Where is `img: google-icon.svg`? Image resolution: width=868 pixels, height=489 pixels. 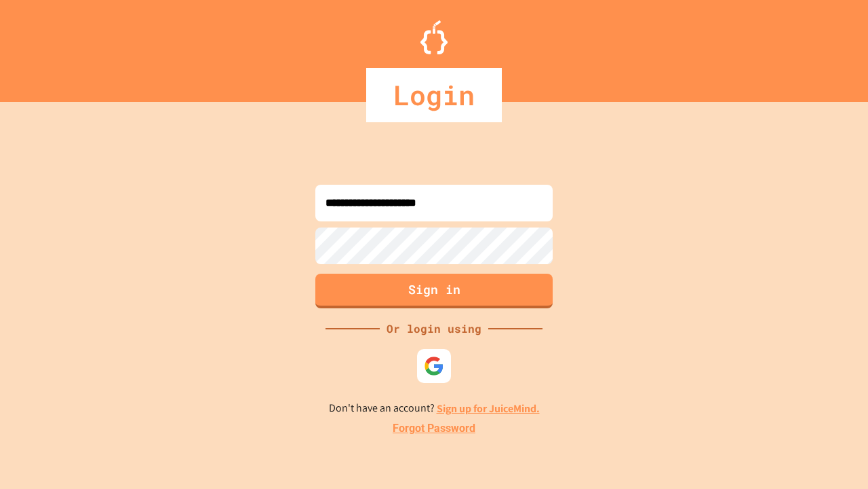
img: google-icon.svg is located at coordinates (434, 366).